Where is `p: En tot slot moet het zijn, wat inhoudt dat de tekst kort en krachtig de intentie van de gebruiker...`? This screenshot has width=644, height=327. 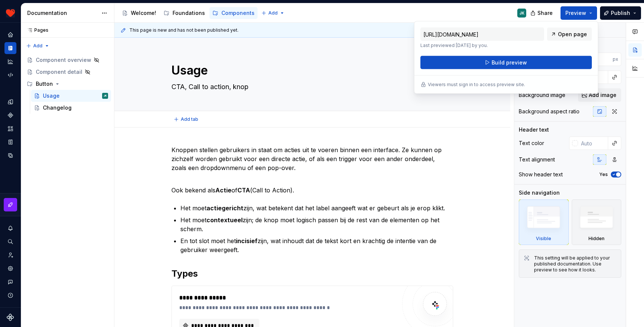 p: En tot slot moet het zijn, wat inhoudt dat de tekst kort en krachtig de intentie van de gebruiker... is located at coordinates (317, 245).